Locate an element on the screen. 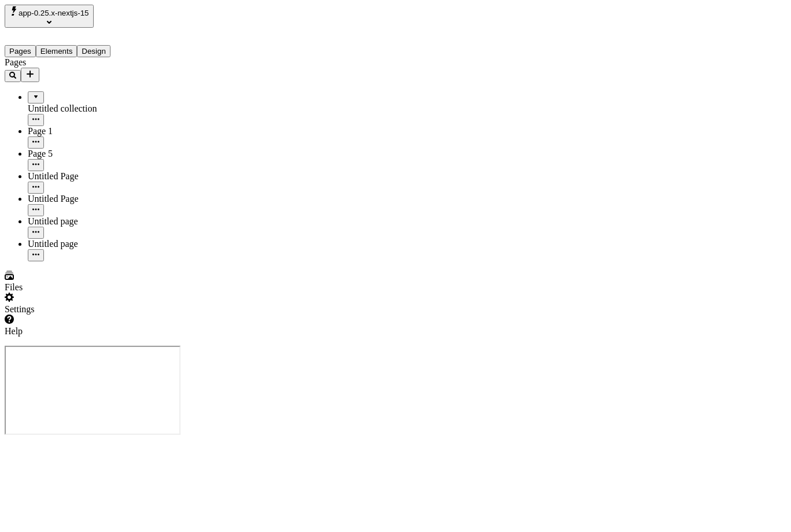 The width and height of the screenshot is (791, 532). div: Page 5 is located at coordinates (86, 154).